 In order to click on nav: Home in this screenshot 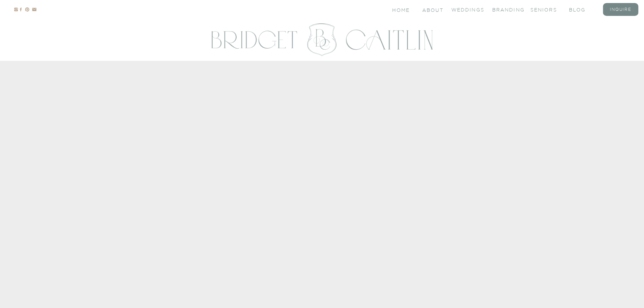, I will do `click(402, 10)`.